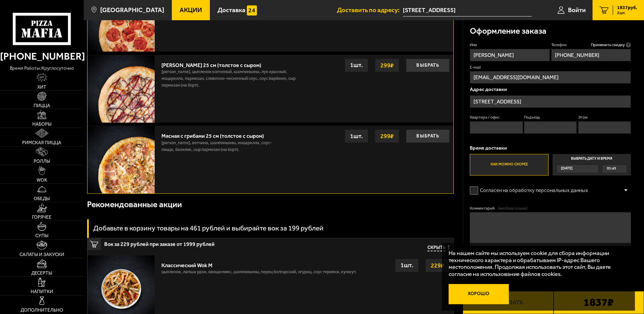  Describe the element at coordinates (42, 310) in the screenshot. I see `span: Дополнительно` at that location.